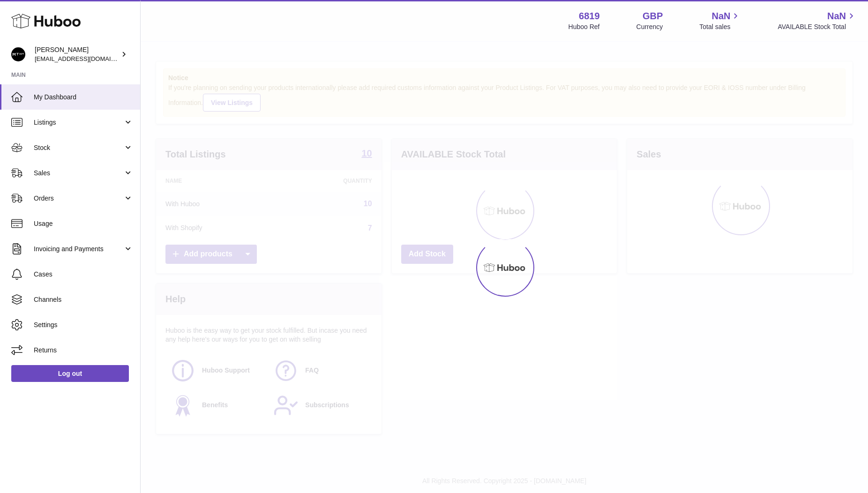 This screenshot has width=868, height=493. What do you see at coordinates (652, 16) in the screenshot?
I see `strong: GBP` at bounding box center [652, 16].